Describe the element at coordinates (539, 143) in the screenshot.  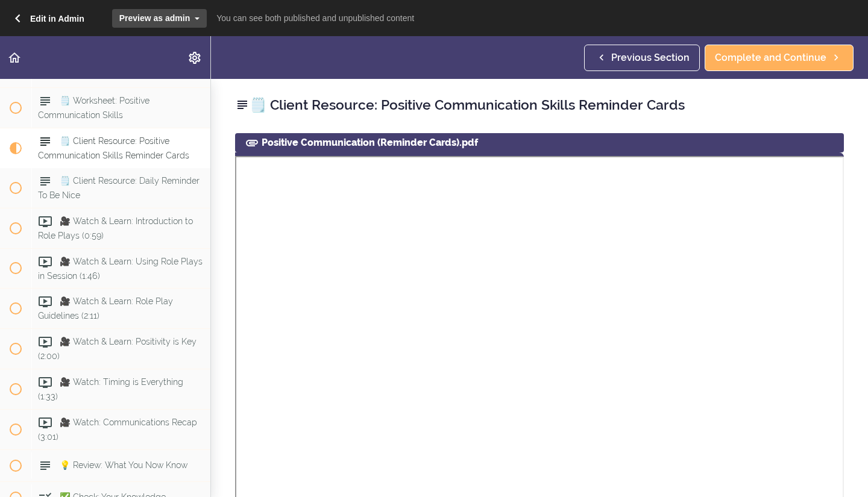
I see `div: Positive Communication (Reminder Cards).pdf` at that location.